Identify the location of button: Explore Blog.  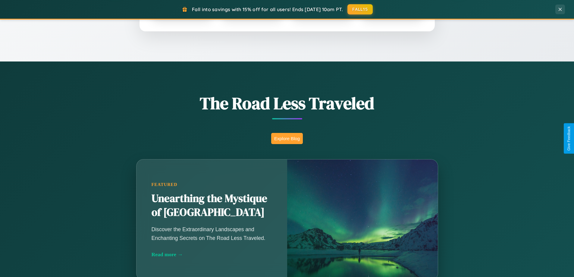
(287, 138).